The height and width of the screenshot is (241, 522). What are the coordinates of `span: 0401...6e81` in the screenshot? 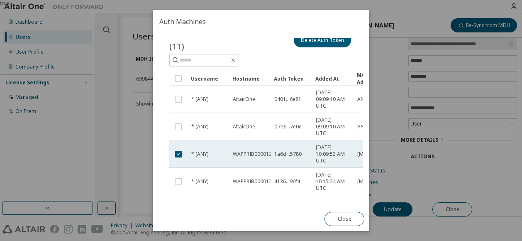 It's located at (288, 99).